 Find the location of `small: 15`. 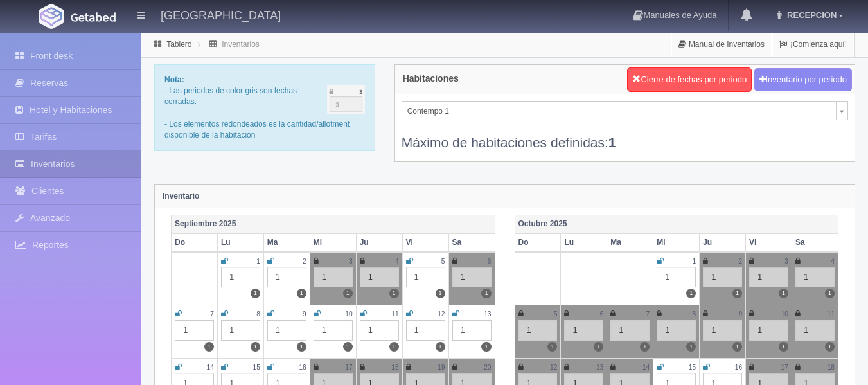

small: 15 is located at coordinates (257, 367).